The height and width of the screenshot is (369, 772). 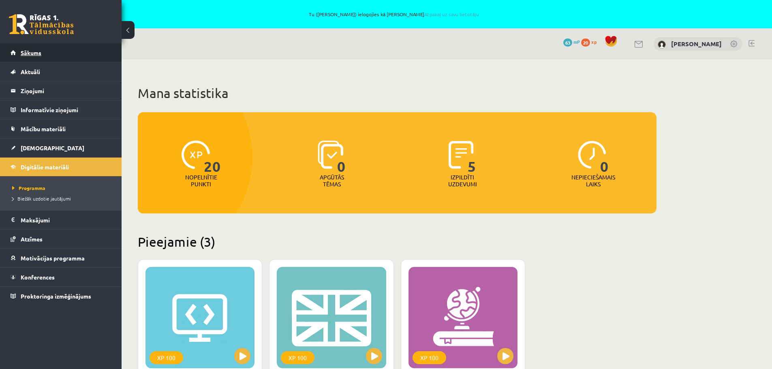 I want to click on a: Biežāk uzdotie jautājumi, so click(x=63, y=199).